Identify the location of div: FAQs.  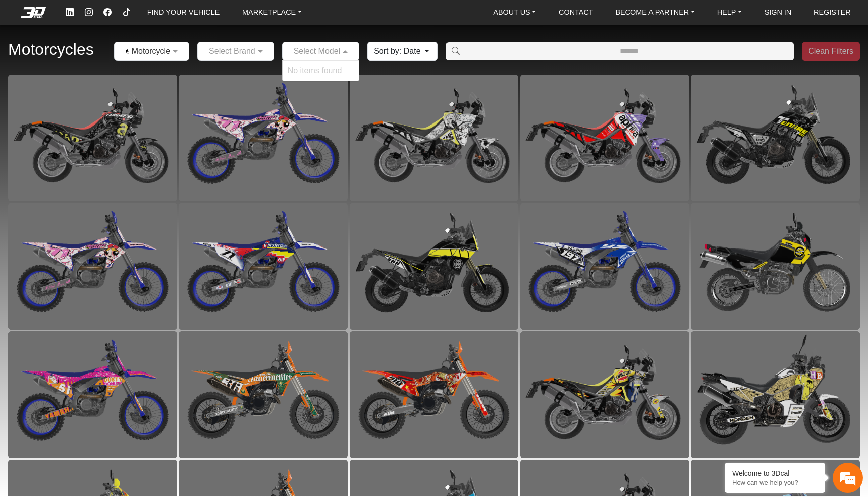
(98, 312).